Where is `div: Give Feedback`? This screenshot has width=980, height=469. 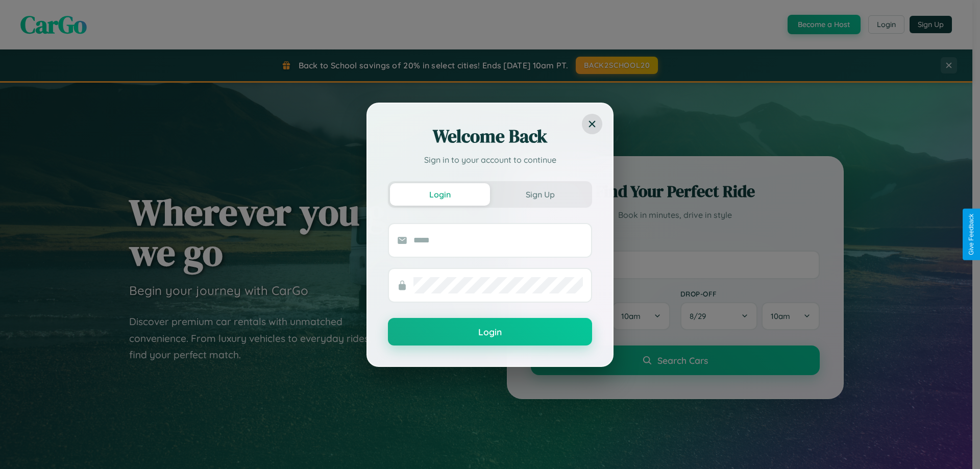 div: Give Feedback is located at coordinates (971, 234).